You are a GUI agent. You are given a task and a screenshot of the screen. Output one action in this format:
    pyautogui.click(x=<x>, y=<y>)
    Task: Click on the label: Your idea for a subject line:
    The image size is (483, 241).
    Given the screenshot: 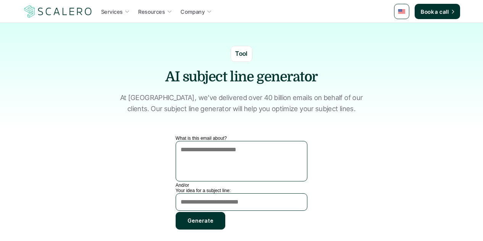 What is the action you would take?
    pyautogui.click(x=203, y=191)
    